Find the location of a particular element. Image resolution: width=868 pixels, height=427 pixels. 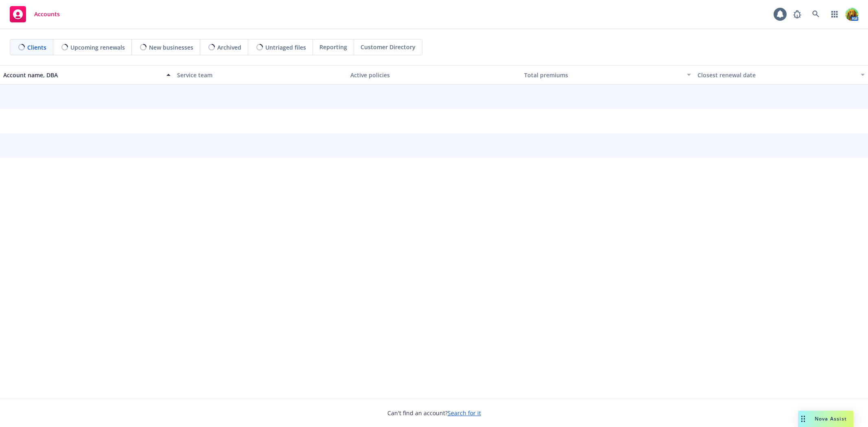

span: Accounts is located at coordinates (47, 15).